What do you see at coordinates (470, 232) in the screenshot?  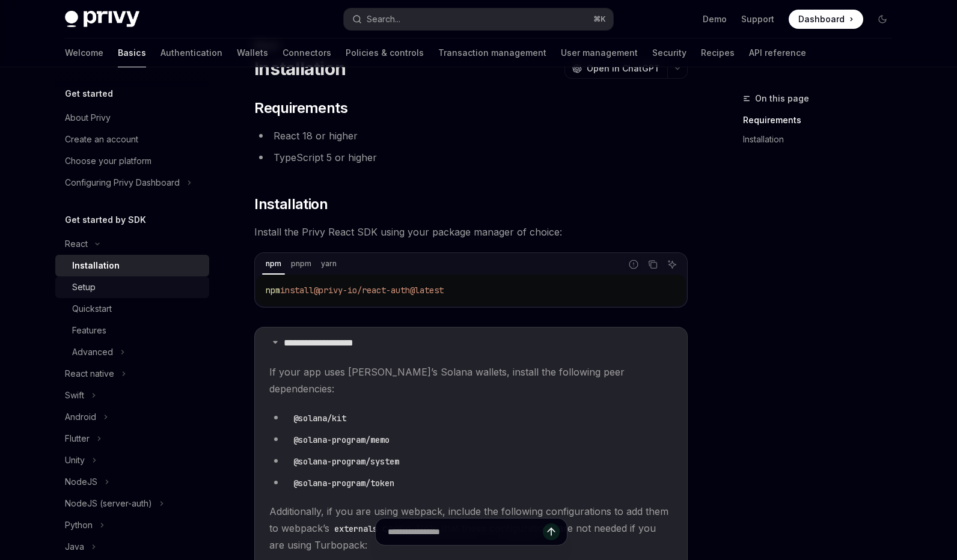 I see `span: Install the Privy React SDK using your package manager of choice:` at bounding box center [470, 232].